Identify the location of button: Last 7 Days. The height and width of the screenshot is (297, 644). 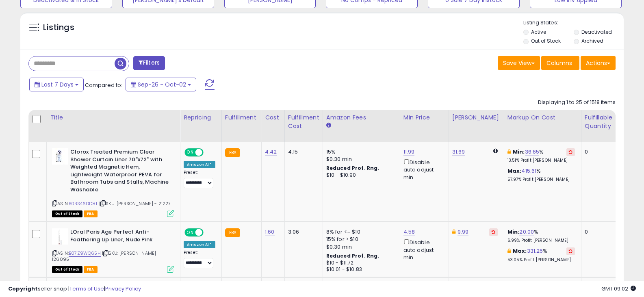
(57, 85).